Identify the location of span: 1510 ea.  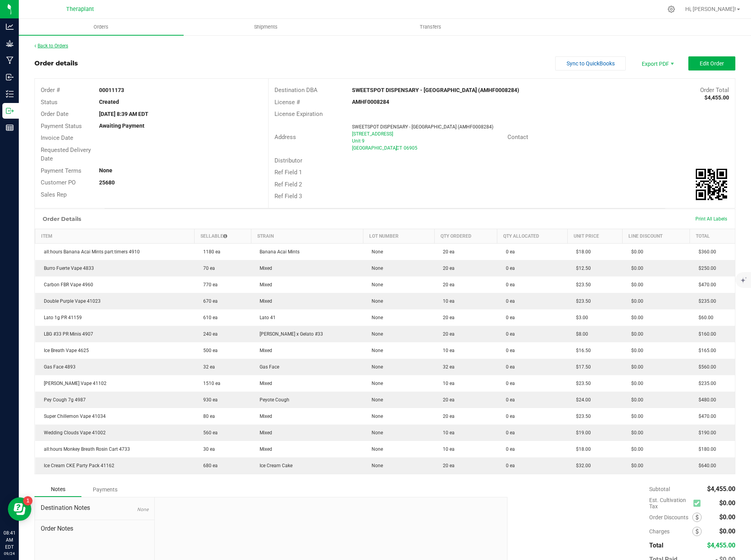
(210, 383).